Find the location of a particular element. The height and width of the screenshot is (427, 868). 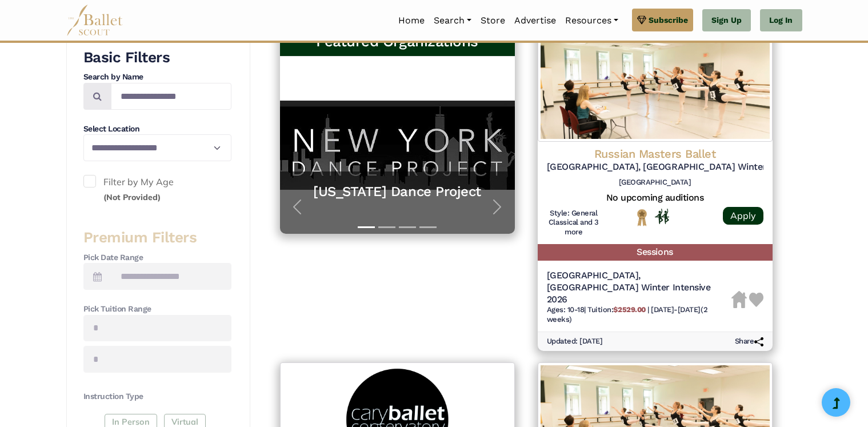

h6: Style: General Classical and 3 more is located at coordinates (574, 223).